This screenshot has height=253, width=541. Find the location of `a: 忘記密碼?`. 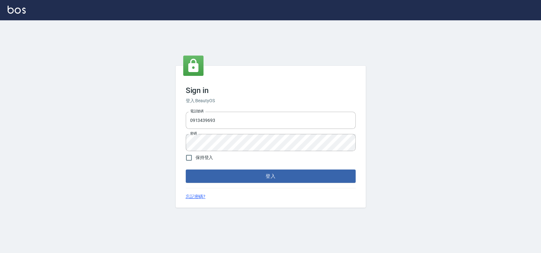

a: 忘記密碼? is located at coordinates (196, 196).